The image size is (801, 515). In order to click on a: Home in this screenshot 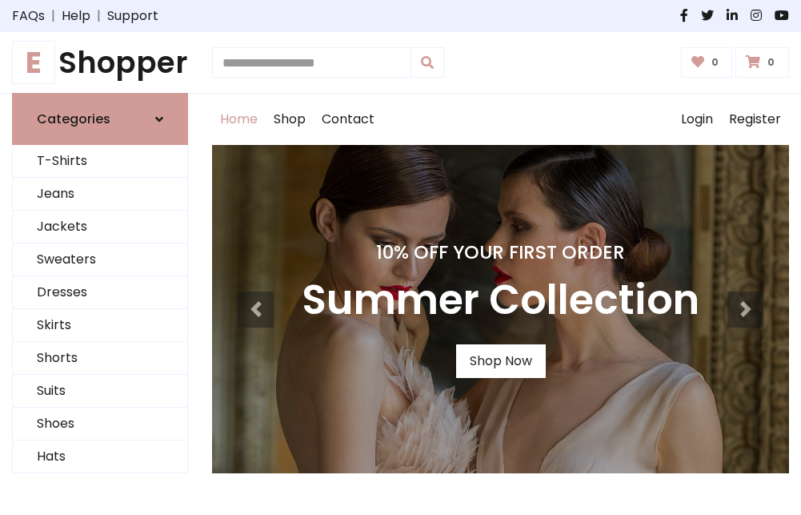, I will do `click(238, 119)`.